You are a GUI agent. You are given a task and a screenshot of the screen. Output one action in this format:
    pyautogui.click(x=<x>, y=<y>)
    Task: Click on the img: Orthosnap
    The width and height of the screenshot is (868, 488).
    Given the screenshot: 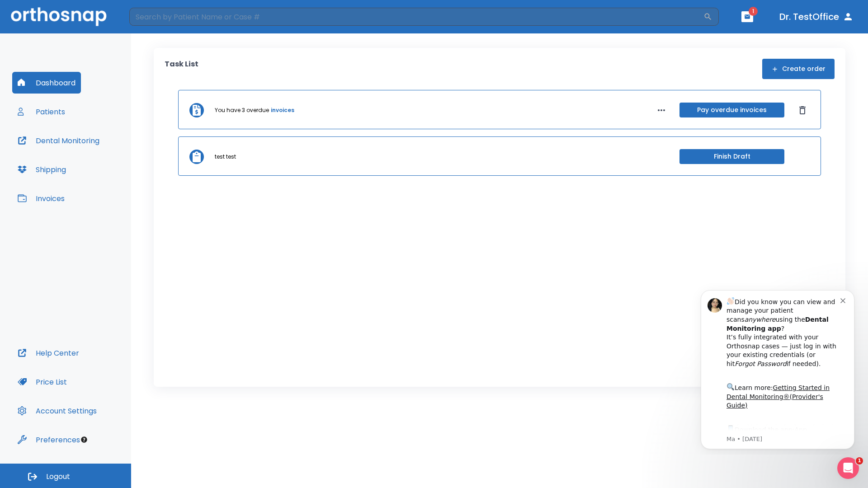 What is the action you would take?
    pyautogui.click(x=58, y=16)
    